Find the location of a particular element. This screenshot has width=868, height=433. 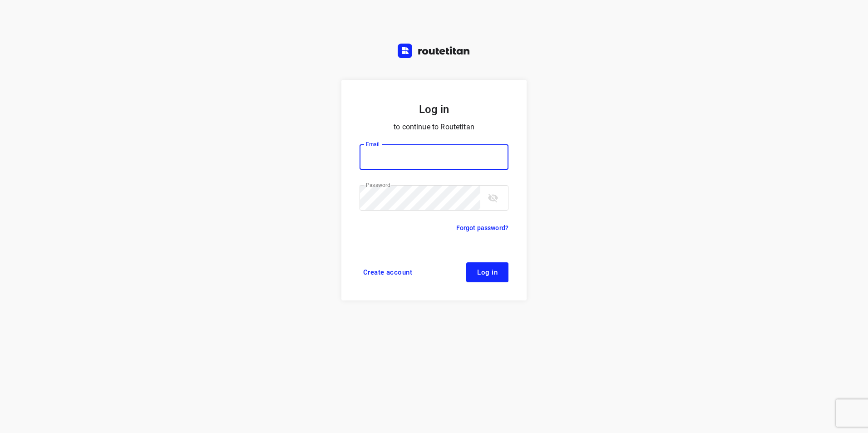

span: Create account is located at coordinates (388, 272).